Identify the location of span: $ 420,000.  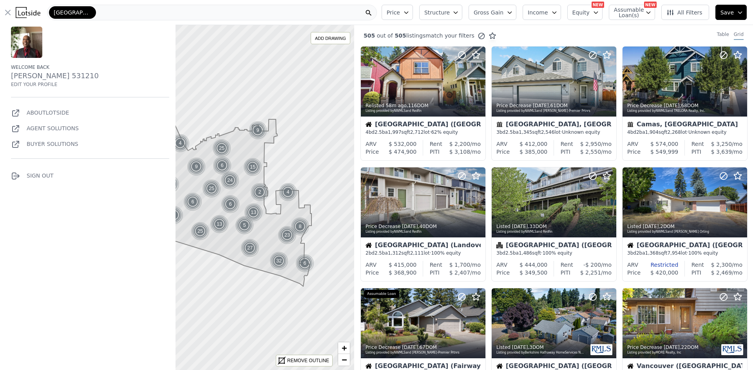
(664, 273).